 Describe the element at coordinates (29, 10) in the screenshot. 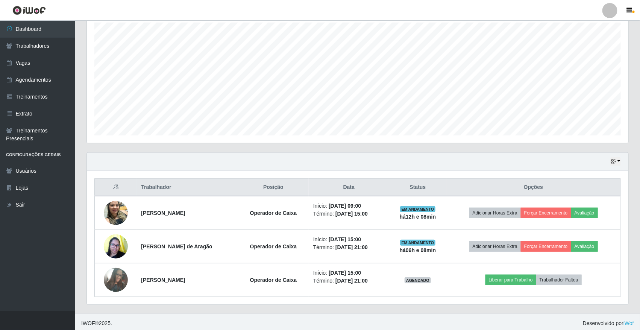

I see `img: CoreUI Logo` at that location.